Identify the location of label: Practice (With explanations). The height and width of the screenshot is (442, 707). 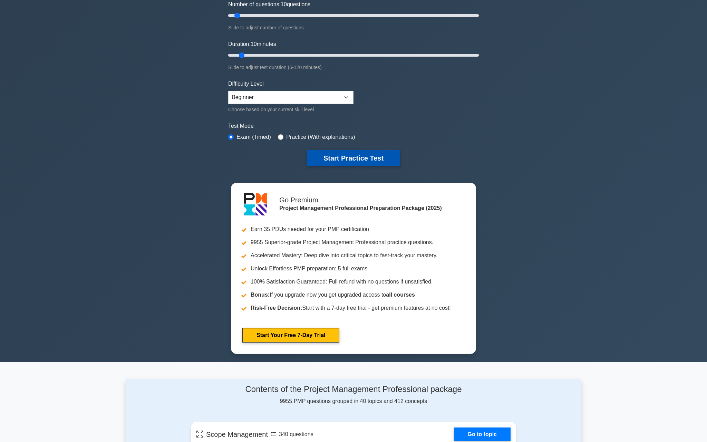
(320, 137).